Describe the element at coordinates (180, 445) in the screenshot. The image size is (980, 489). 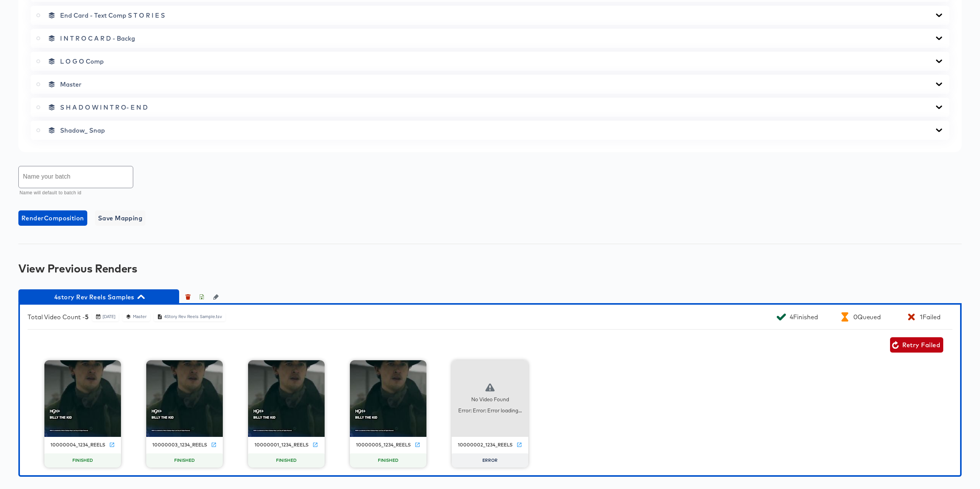
I see `div: 10000003_1234_reels` at that location.